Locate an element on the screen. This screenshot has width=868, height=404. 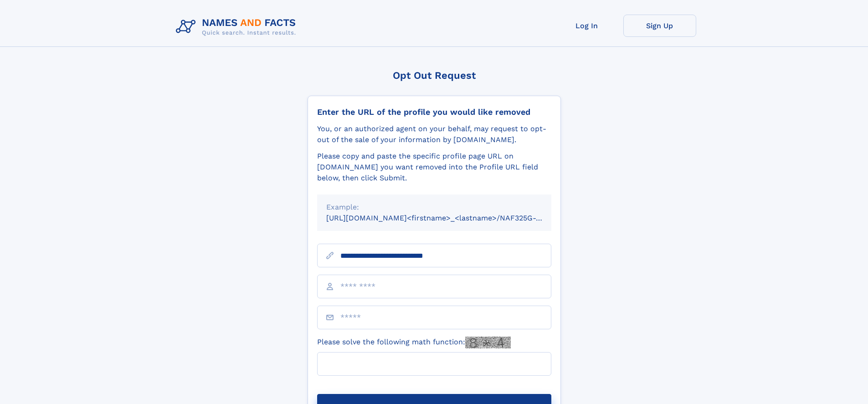
img: Logo Names and Facts is located at coordinates (237, 27).